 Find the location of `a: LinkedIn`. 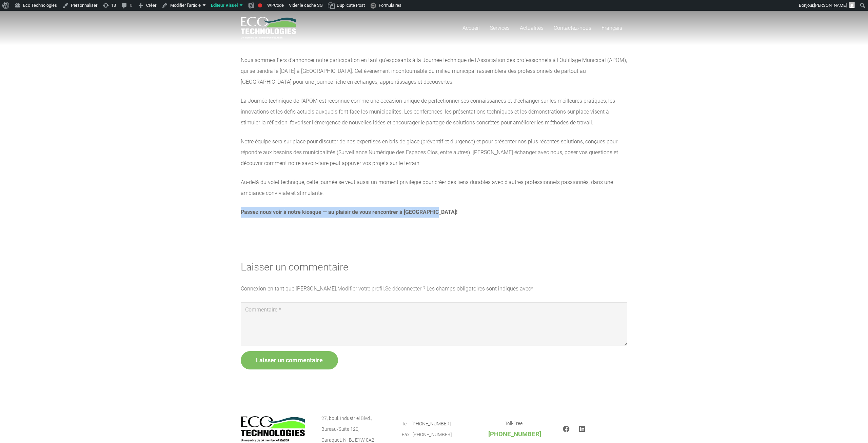

a: LinkedIn is located at coordinates (582, 429).